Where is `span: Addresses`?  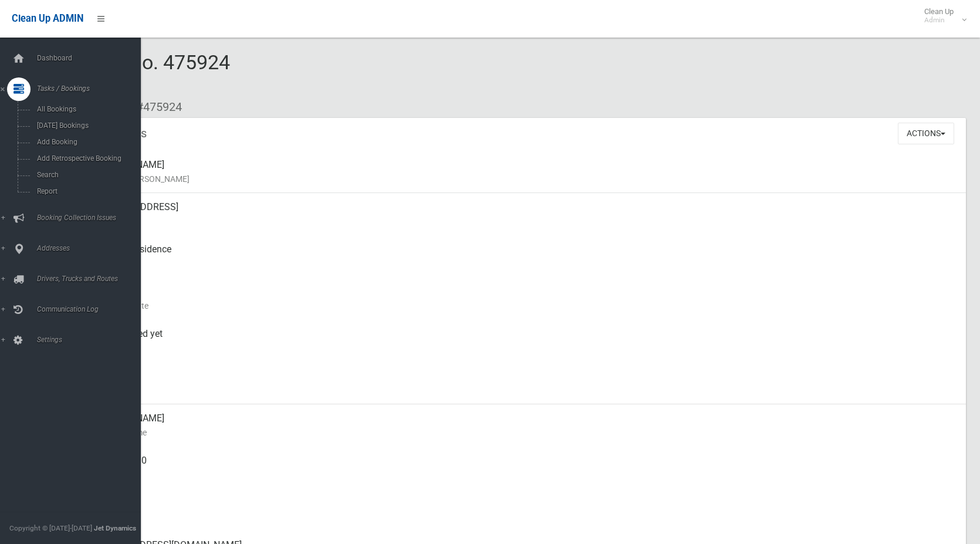 span: Addresses is located at coordinates (92, 248).